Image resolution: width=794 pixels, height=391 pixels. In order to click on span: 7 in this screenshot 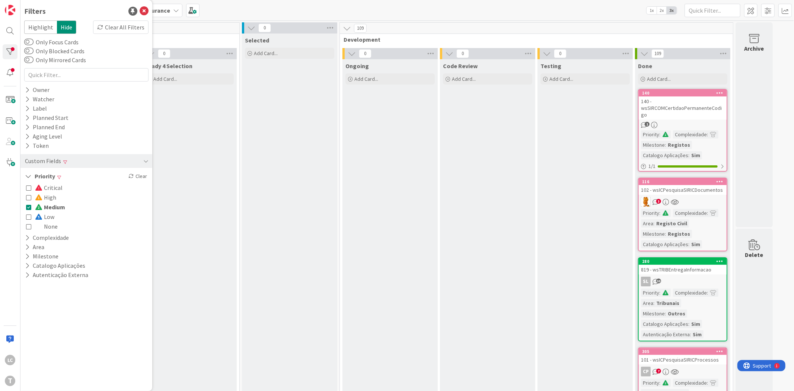, I will do `click(658, 371)`.